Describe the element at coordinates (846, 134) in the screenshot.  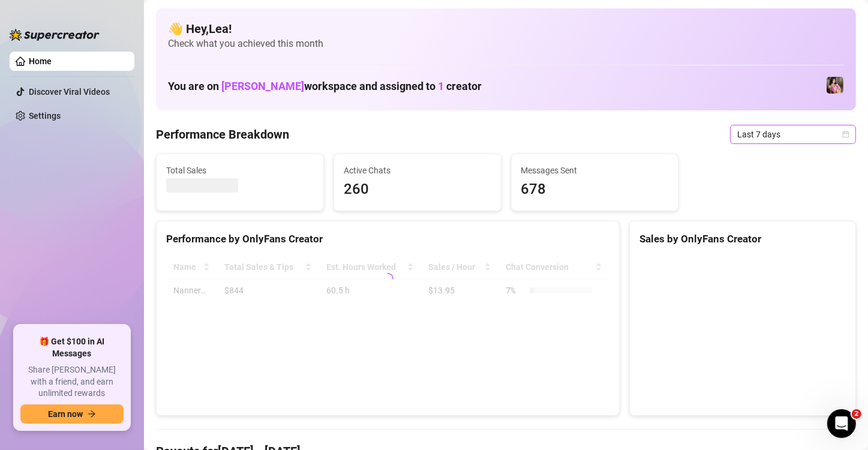
I see `span: calendar` at that location.